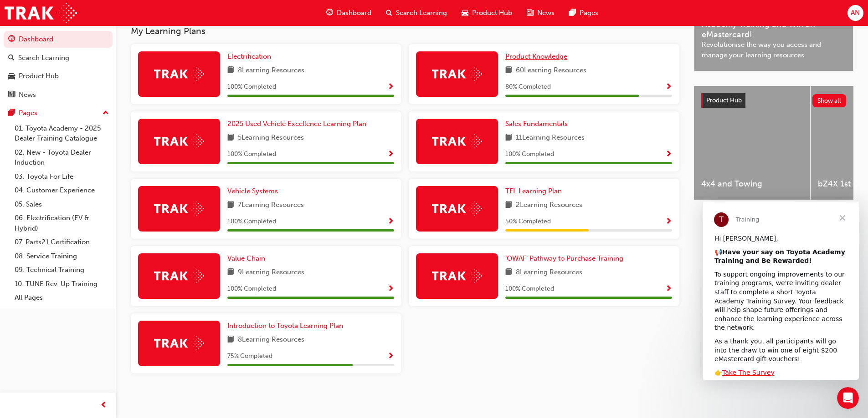 This screenshot has width=868, height=418. I want to click on div: Pages, so click(28, 113).